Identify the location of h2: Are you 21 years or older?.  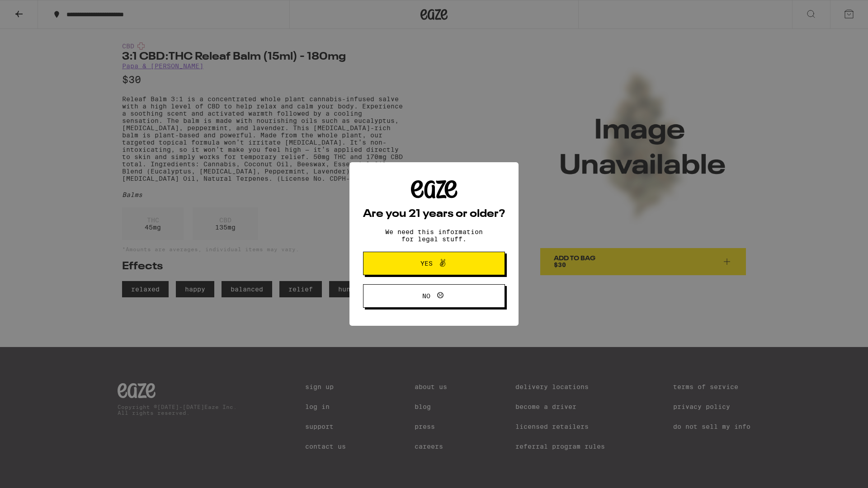
(434, 214).